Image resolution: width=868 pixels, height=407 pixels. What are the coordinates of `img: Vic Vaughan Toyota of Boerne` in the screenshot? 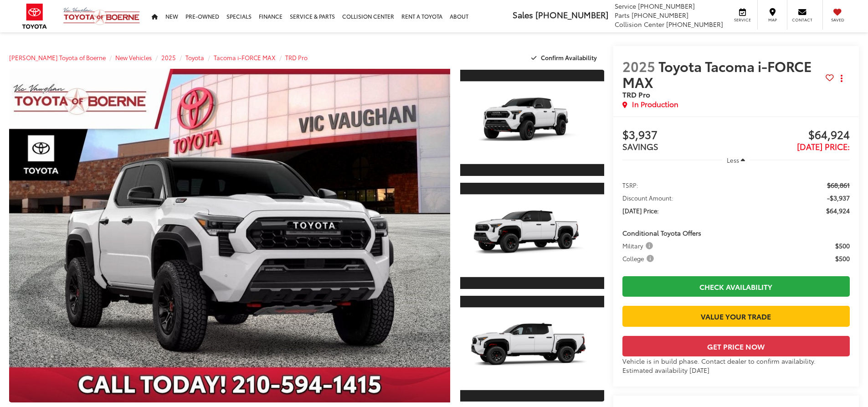 It's located at (101, 16).